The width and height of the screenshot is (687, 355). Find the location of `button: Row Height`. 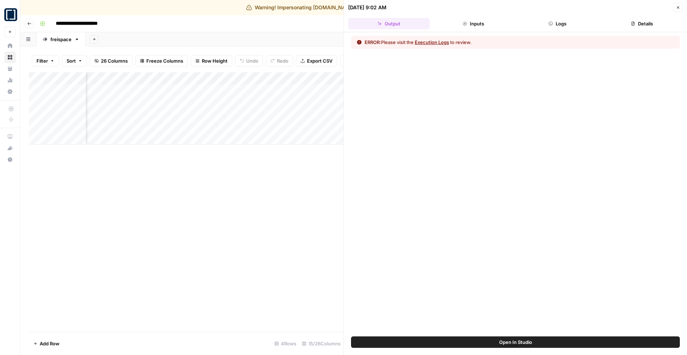

button: Row Height is located at coordinates (212, 61).